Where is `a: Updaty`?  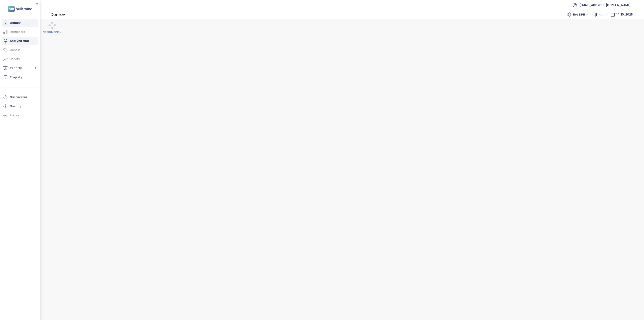
a: Updaty is located at coordinates (20, 59).